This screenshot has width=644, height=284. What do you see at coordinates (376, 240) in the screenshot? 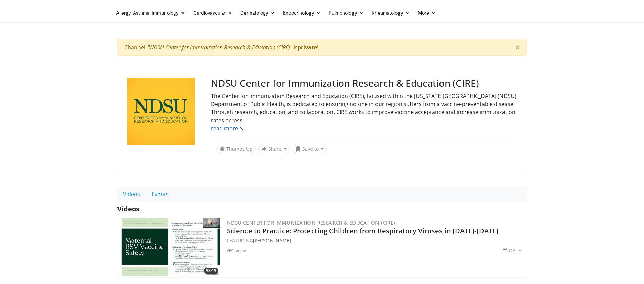
I see `div: FEATURING` at bounding box center [376, 240].